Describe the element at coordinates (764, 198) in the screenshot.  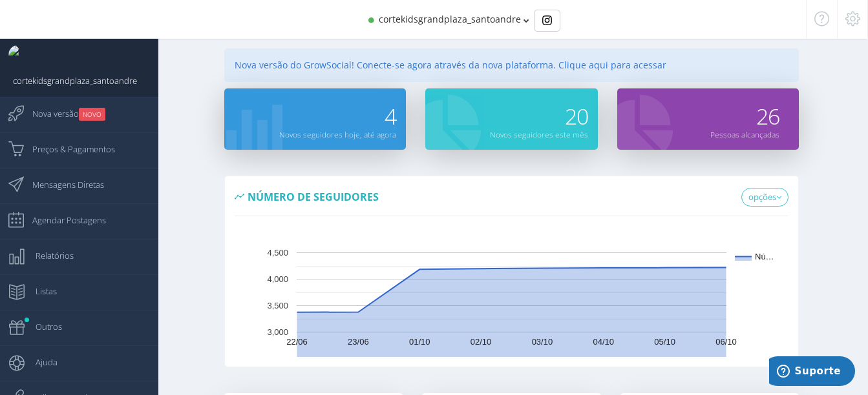
I see `a: opções` at that location.